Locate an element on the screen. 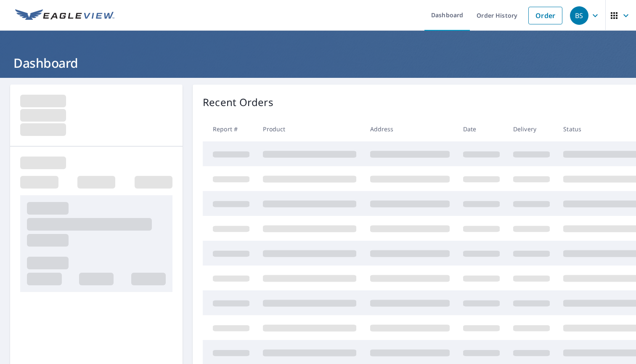 The image size is (636, 364). a: Order is located at coordinates (545, 16).